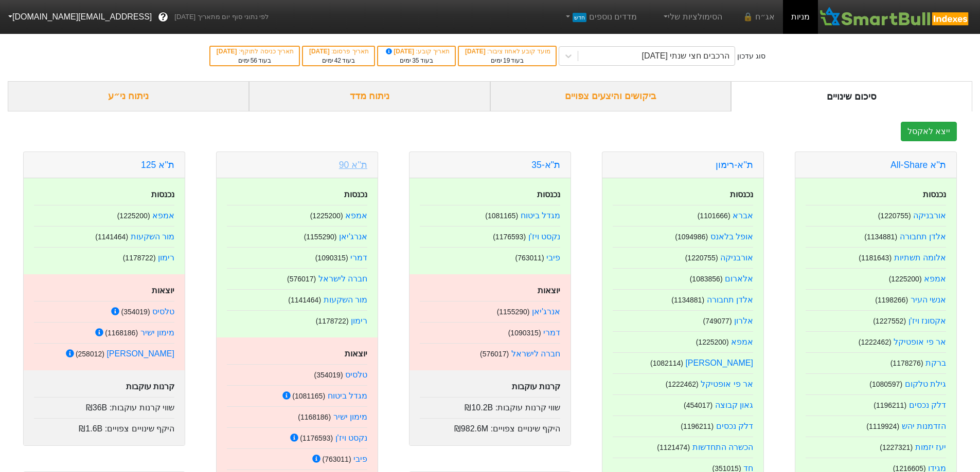 The width and height of the screenshot is (980, 472). What do you see at coordinates (359, 321) in the screenshot?
I see `a: רימון` at bounding box center [359, 321].